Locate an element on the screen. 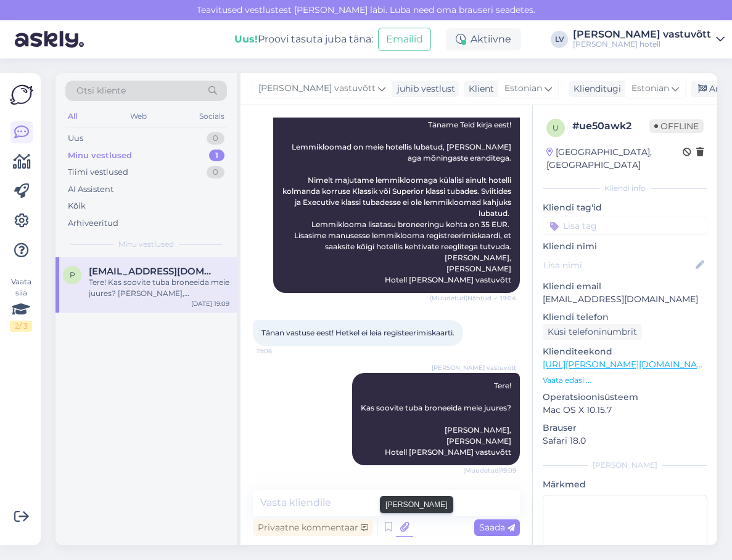 The height and width of the screenshot is (560, 732). div: Uus is located at coordinates (75, 139).